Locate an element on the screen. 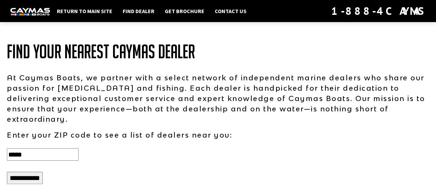 This screenshot has width=436, height=190. a: Get Brochure is located at coordinates (184, 11).